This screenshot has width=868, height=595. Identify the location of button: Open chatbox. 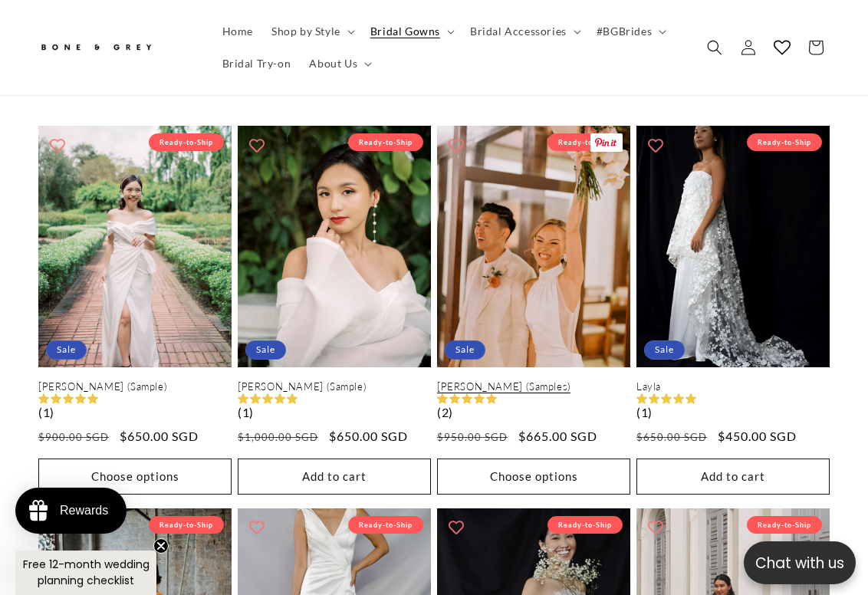
(800, 563).